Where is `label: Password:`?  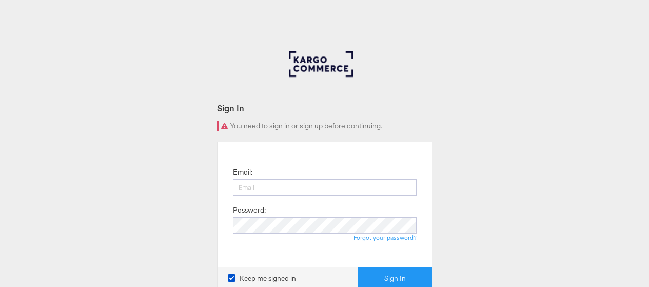
label: Password: is located at coordinates (249, 210).